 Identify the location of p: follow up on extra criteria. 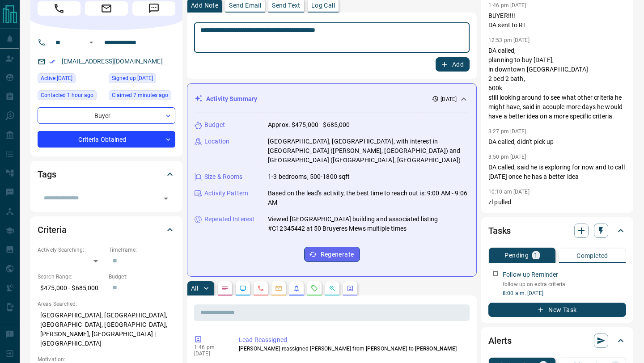
(564, 284).